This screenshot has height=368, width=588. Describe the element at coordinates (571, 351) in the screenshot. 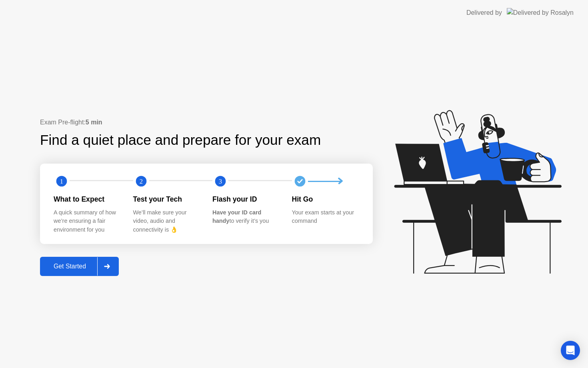

I see `div: Open Intercom Messenger` at that location.